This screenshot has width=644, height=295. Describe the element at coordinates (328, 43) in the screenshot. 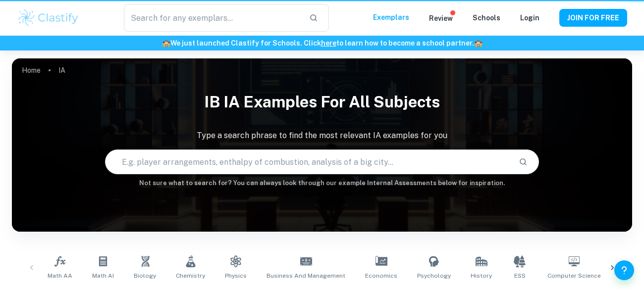

I see `a: here` at that location.